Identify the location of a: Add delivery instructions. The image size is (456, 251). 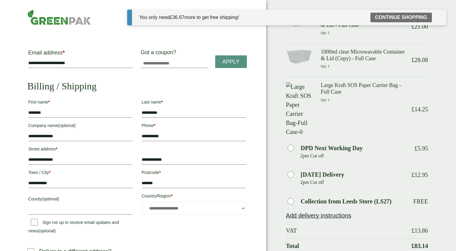
(318, 216).